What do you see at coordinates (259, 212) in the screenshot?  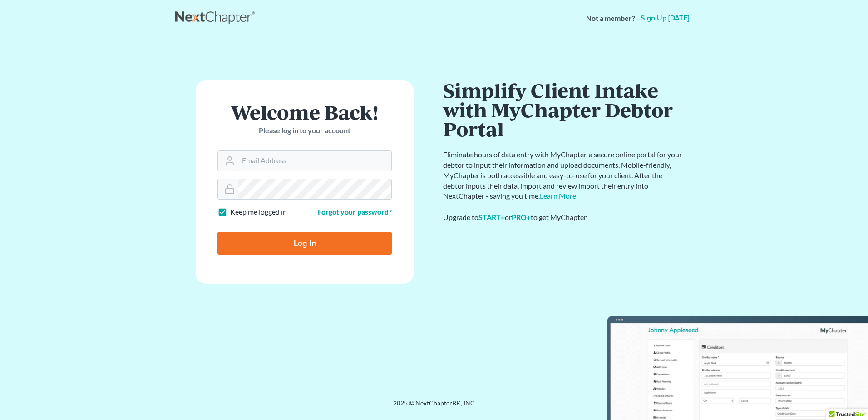 I see `label: Keep me logged in` at bounding box center [259, 212].